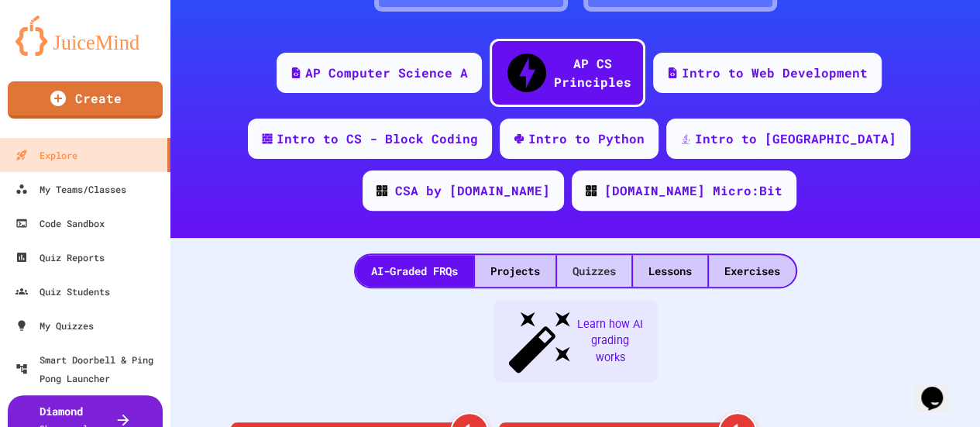  Describe the element at coordinates (63, 291) in the screenshot. I see `div: Quiz Students` at that location.